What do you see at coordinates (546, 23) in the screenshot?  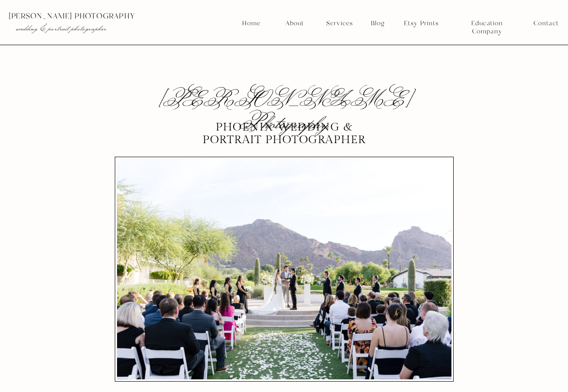 I see `a: Contact` at bounding box center [546, 23].